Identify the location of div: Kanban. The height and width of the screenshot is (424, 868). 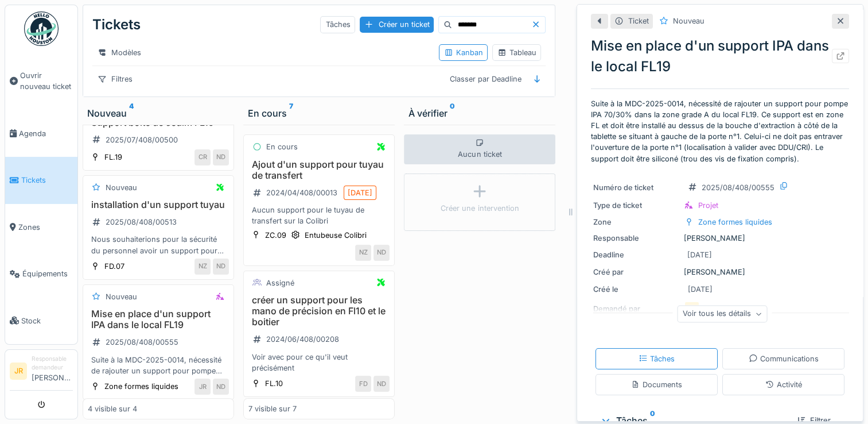
(463, 52).